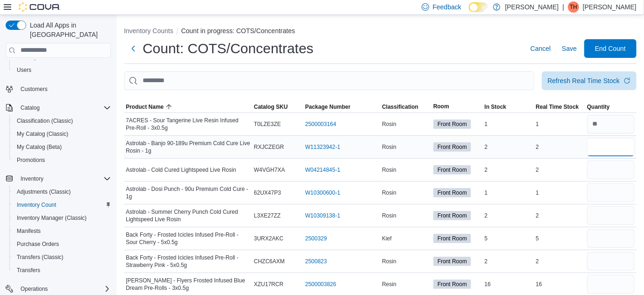 Image resolution: width=644 pixels, height=295 pixels. I want to click on button: Customers, so click(58, 89).